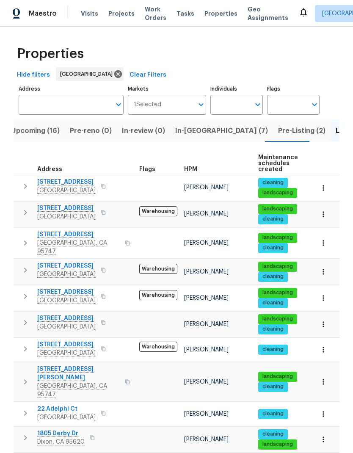 This screenshot has width=353, height=453. Describe the element at coordinates (268, 14) in the screenshot. I see `span: Geo Assignments` at that location.